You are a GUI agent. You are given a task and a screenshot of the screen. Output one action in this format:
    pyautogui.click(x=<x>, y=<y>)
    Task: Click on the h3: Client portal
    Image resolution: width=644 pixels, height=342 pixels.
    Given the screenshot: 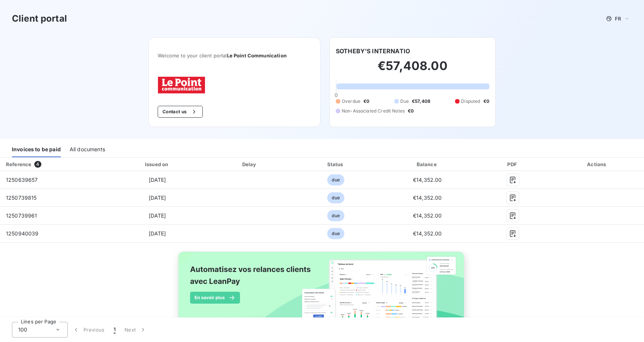 What is the action you would take?
    pyautogui.click(x=40, y=19)
    